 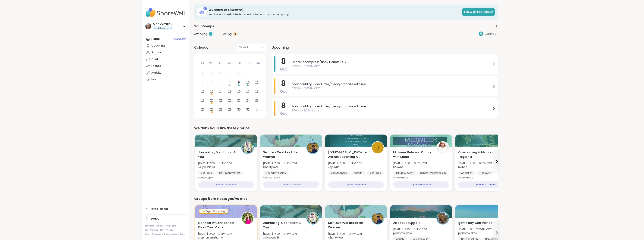 What do you see at coordinates (239, 63) in the screenshot?
I see `div: Th` at bounding box center [239, 63].